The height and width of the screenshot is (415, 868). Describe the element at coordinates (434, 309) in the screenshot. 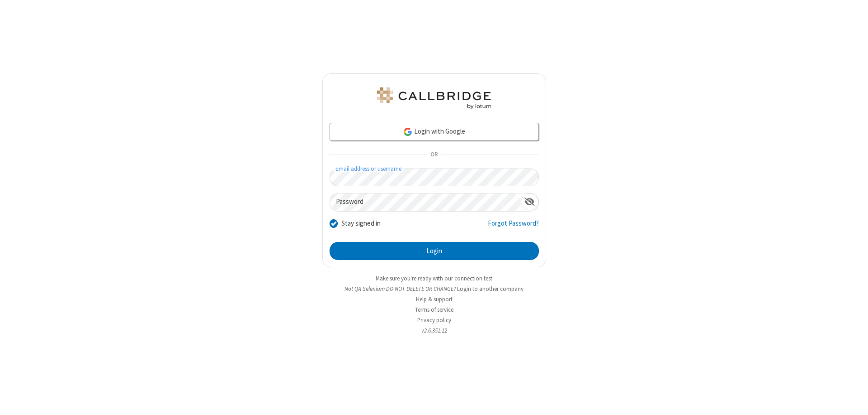

I see `a: Terms of service` at that location.